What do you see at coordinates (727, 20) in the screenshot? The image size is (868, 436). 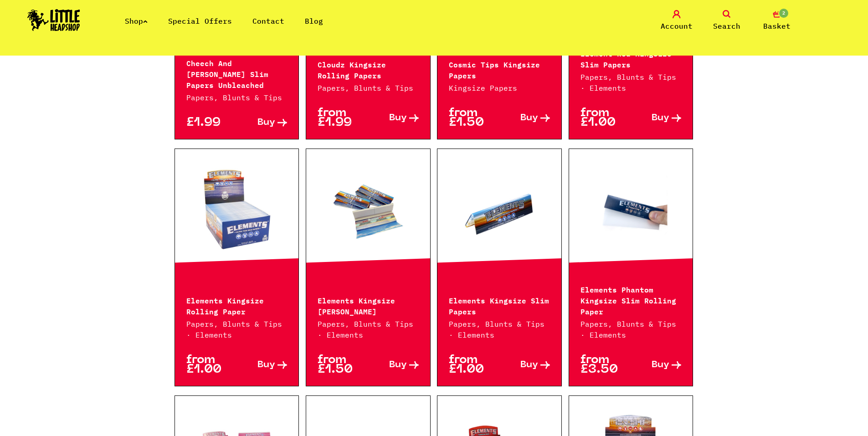 I see `a: Search` at bounding box center [727, 20].